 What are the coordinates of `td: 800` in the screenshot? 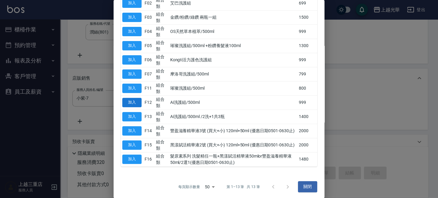 It's located at (307, 88).